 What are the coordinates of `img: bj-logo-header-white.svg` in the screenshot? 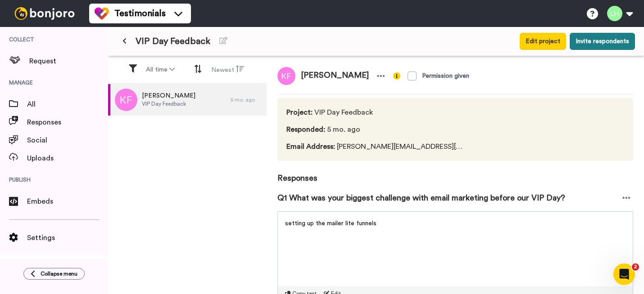 It's located at (44, 13).